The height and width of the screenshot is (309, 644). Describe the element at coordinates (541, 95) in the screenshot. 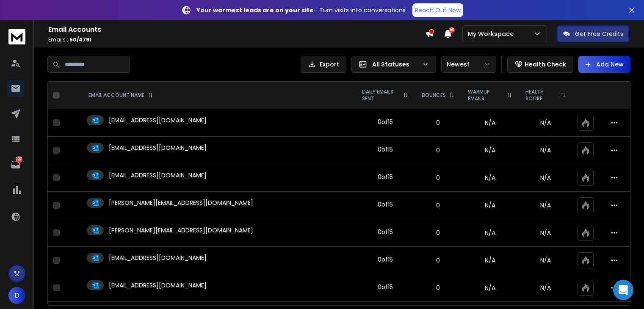

I see `p: HEALTH SCORE` at that location.